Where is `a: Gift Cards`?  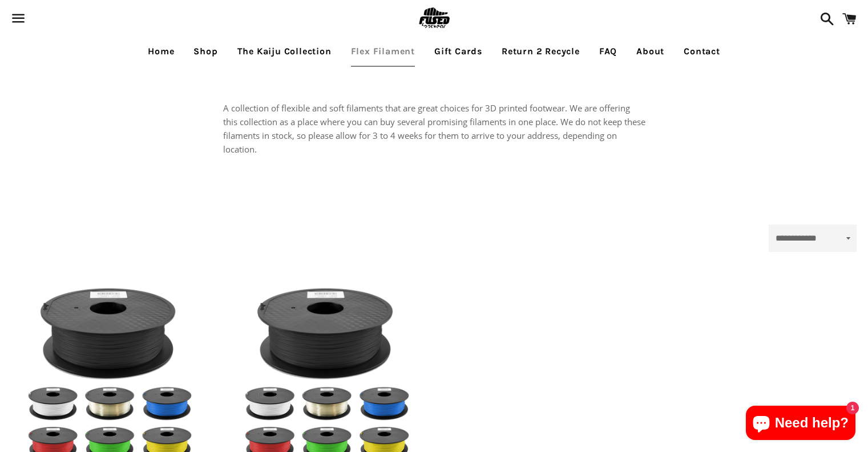
a: Gift Cards is located at coordinates (458, 52).